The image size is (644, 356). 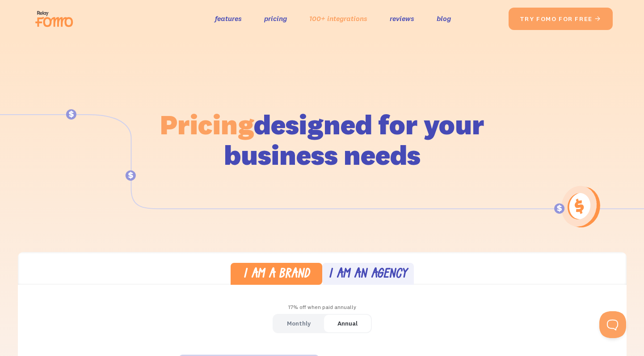 I want to click on a: reviews, so click(x=402, y=18).